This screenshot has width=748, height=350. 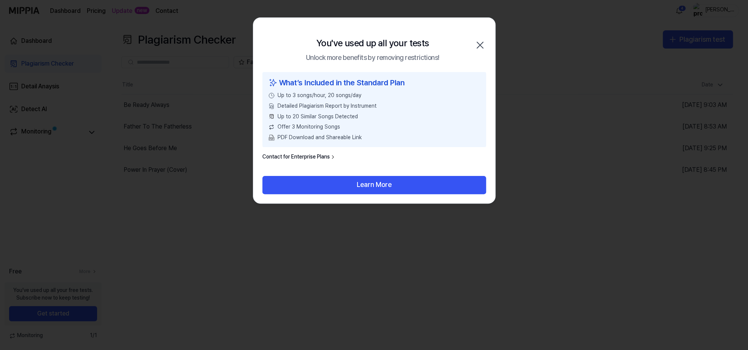 What do you see at coordinates (372, 58) in the screenshot?
I see `div: Unlock more benefits by removing restrictions!` at bounding box center [372, 58].